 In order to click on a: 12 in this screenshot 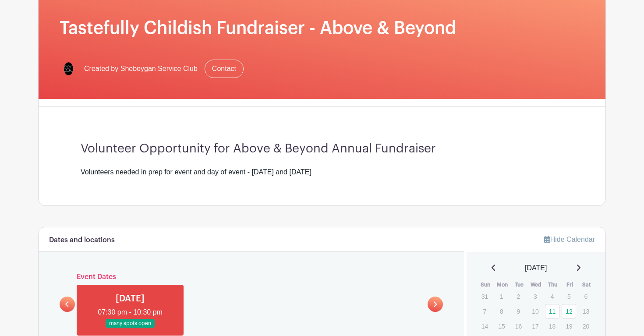, I will do `click(568, 311)`.